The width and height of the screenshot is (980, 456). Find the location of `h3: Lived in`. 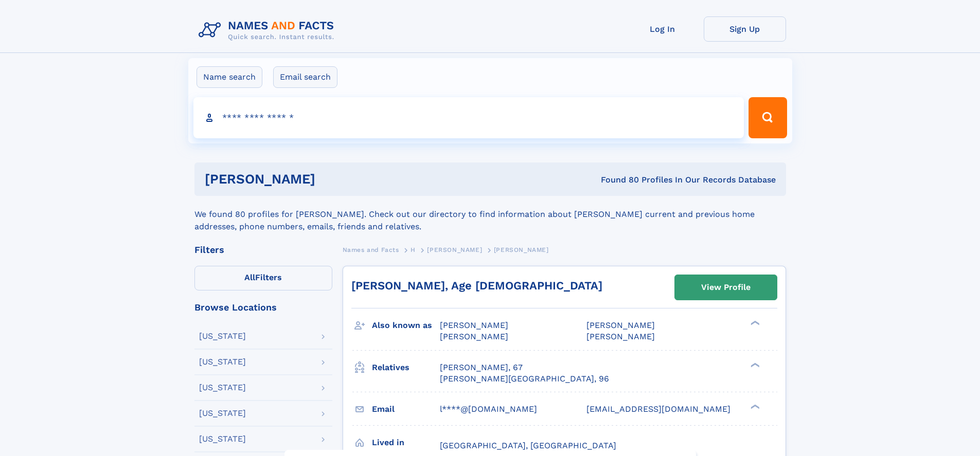

h3: Lived in is located at coordinates (406, 443).